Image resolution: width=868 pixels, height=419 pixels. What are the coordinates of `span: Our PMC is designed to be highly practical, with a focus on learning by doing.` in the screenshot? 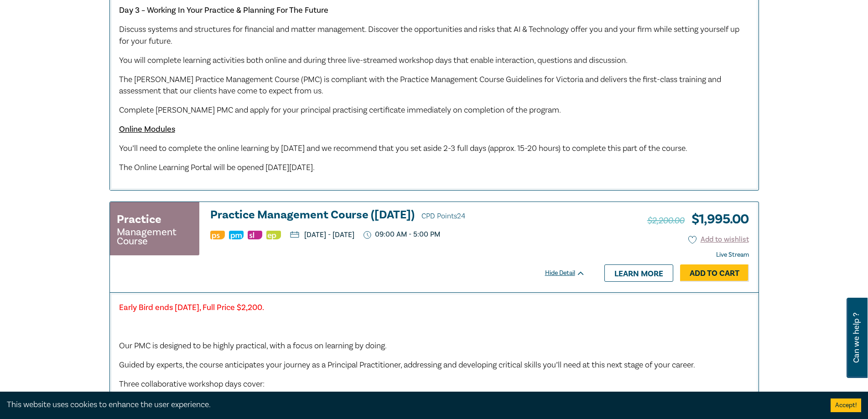 It's located at (253, 346).